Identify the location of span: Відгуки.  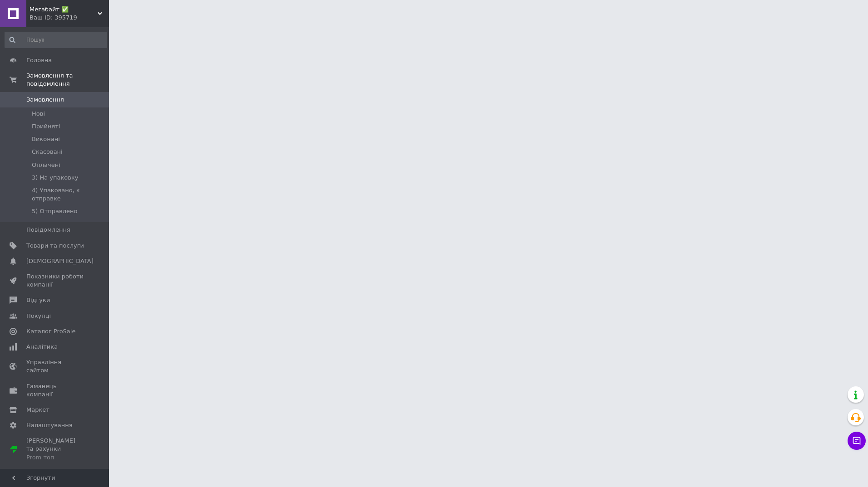
(38, 300).